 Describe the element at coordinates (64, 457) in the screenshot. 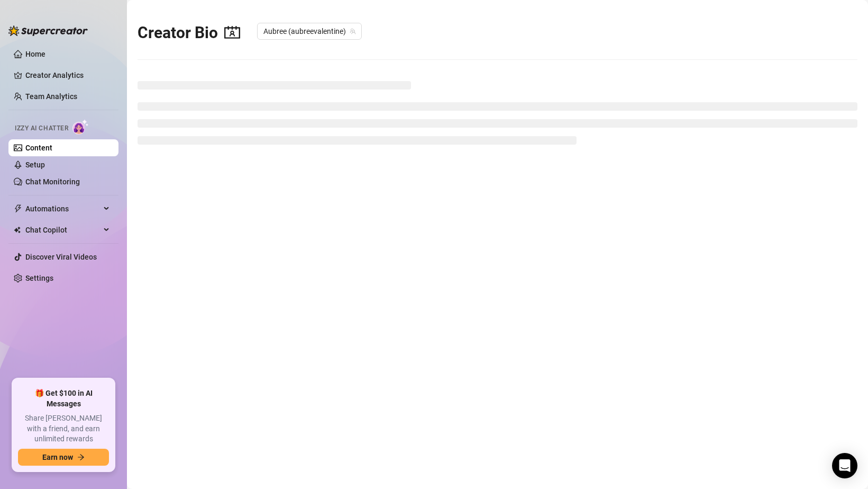

I see `button: Earn nowarrow-right` at that location.